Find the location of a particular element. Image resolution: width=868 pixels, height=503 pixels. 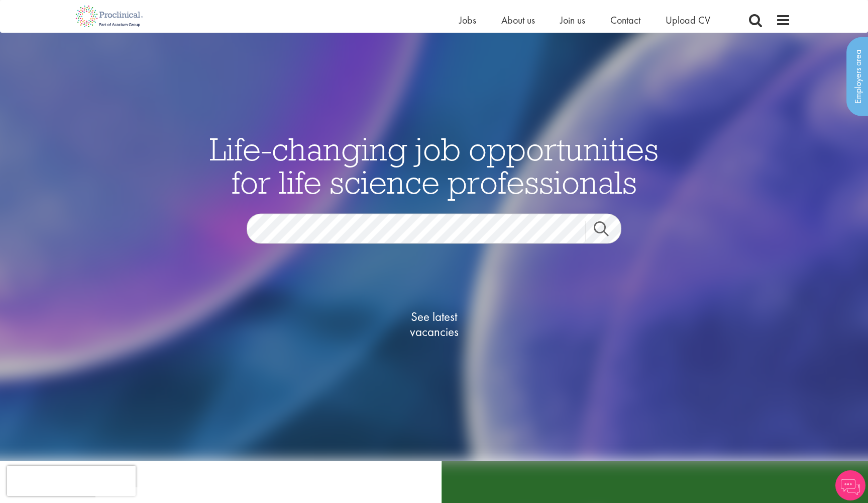

a: Upload CV is located at coordinates (688, 20).